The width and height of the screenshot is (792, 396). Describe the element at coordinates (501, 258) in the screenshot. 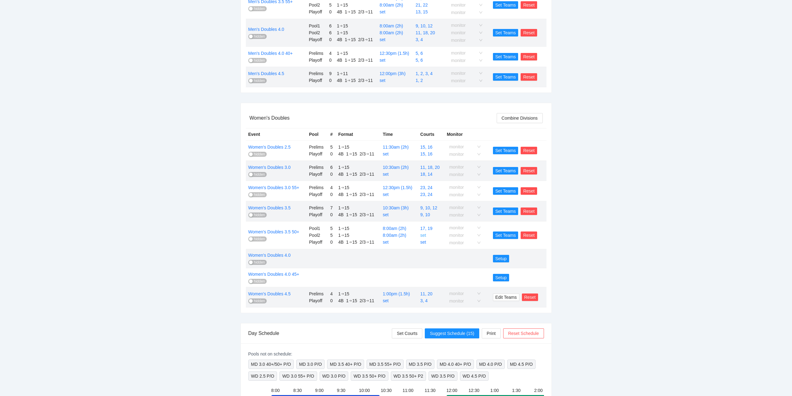

I see `button: Setup` at that location.